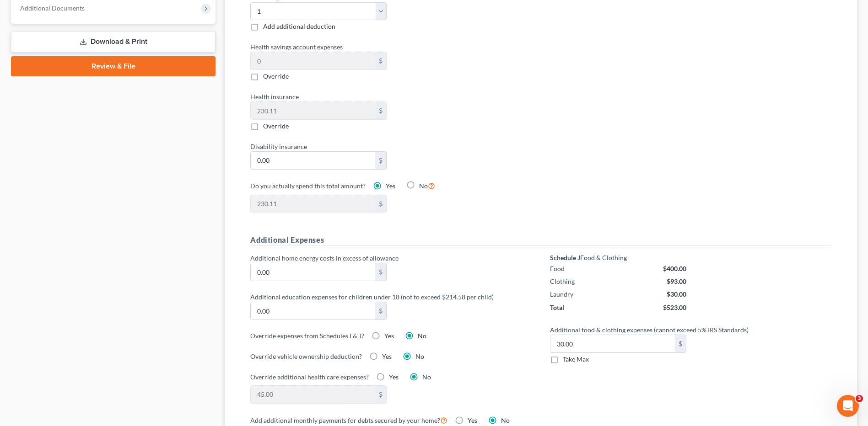  What do you see at coordinates (674, 269) in the screenshot?
I see `div: $400.00` at bounding box center [674, 269].